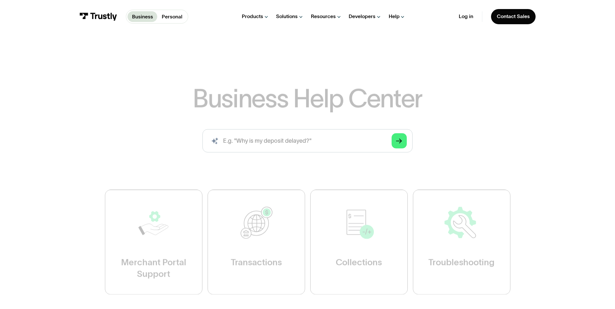  What do you see at coordinates (256, 263) in the screenshot?
I see `div: Transactions` at bounding box center [256, 263].